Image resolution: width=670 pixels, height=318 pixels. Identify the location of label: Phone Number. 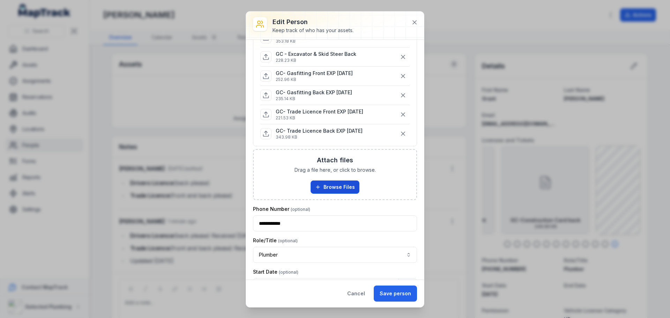
(281, 209).